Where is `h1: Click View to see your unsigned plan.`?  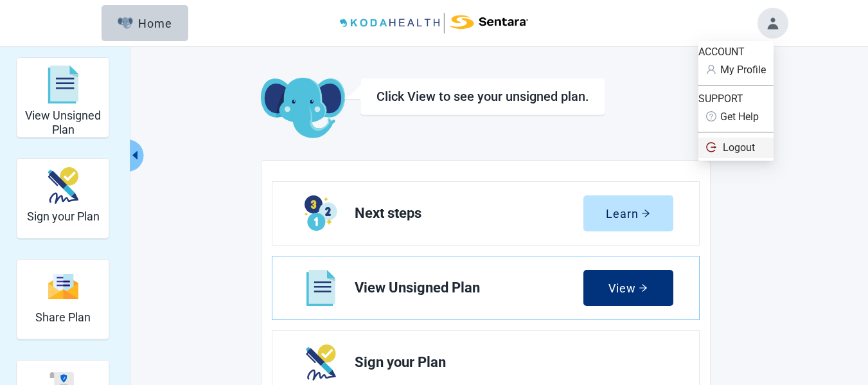
h1: Click View to see your unsigned plan. is located at coordinates (482, 96).